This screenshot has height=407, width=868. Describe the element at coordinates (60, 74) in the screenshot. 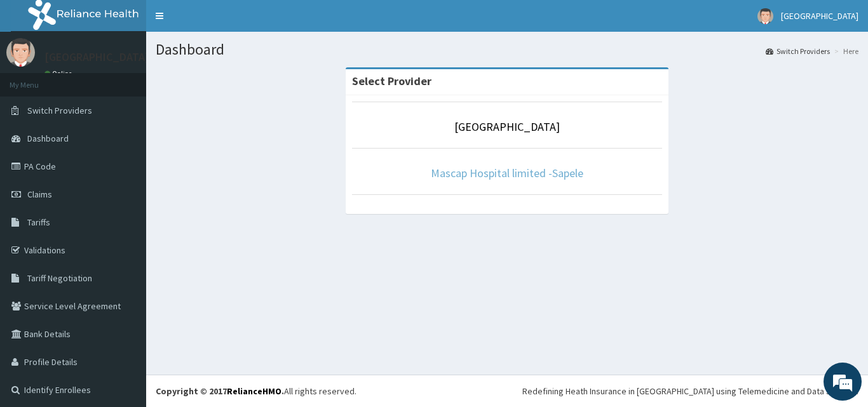

I see `a: Online` at that location.